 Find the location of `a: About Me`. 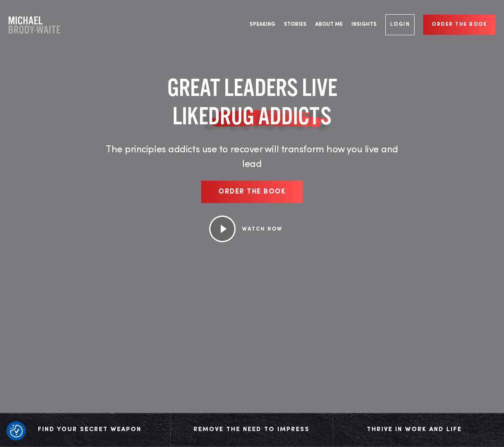

a: About Me is located at coordinates (329, 24).